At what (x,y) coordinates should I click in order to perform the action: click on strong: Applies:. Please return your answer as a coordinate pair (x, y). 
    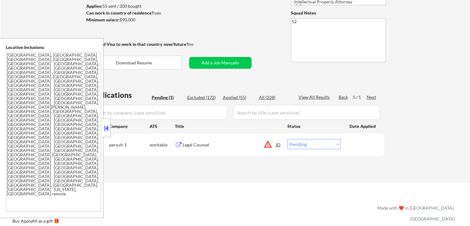
    Looking at the image, I should click on (94, 6).